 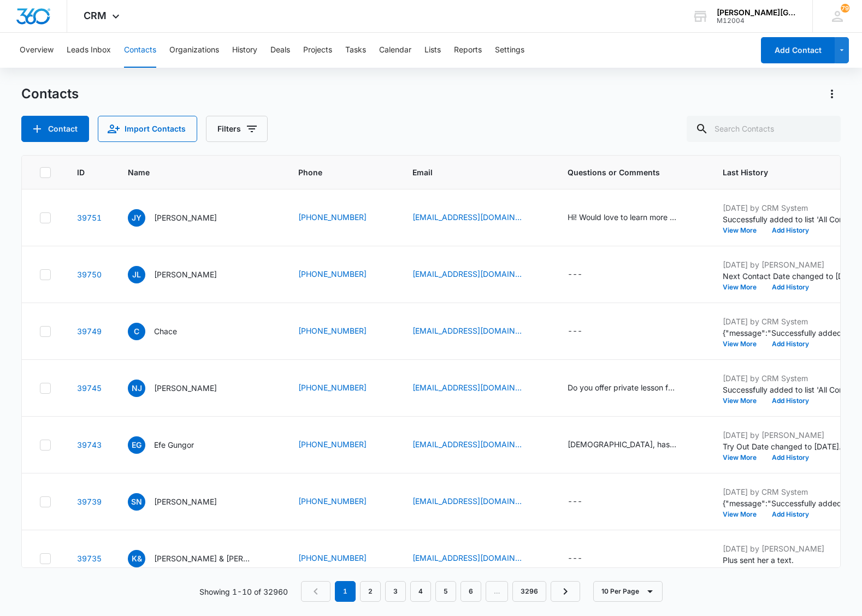 What do you see at coordinates (342, 332) in the screenshot?
I see `div: Phone - +1 (808) 555-1275 - Select to Edit Field` at bounding box center [342, 332].